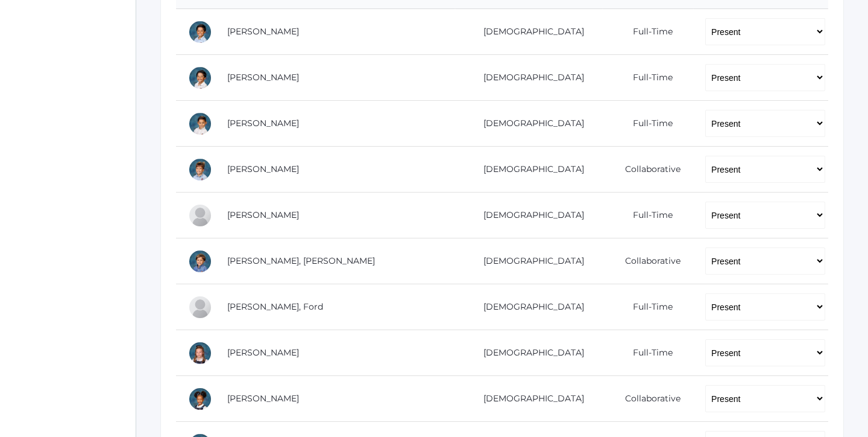  I want to click on div: Dominic Abrea, so click(200, 32).